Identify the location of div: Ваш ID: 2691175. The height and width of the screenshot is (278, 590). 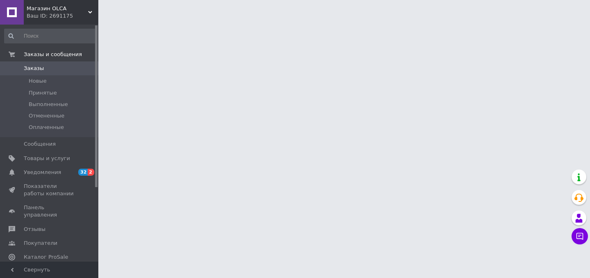
(62, 16).